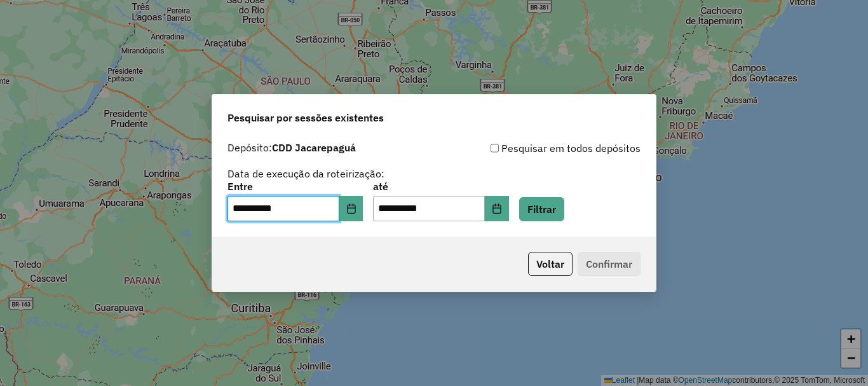  What do you see at coordinates (542, 209) in the screenshot?
I see `button: Filtrar` at bounding box center [542, 209].